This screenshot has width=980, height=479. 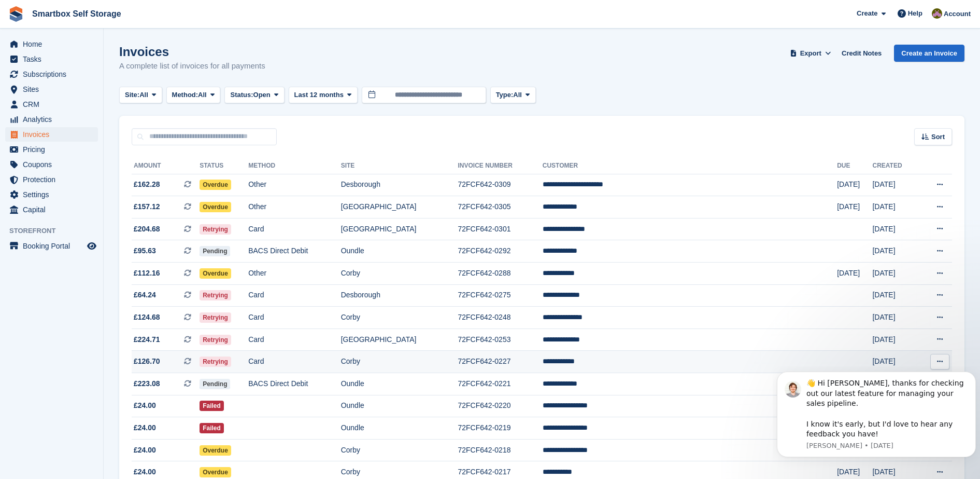 I want to click on span: Account, so click(x=958, y=14).